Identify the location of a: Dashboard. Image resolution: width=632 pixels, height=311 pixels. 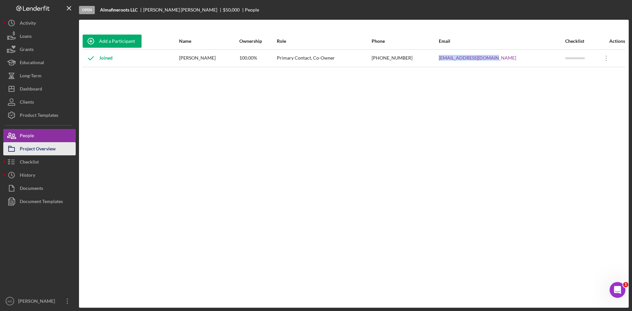
(40, 89).